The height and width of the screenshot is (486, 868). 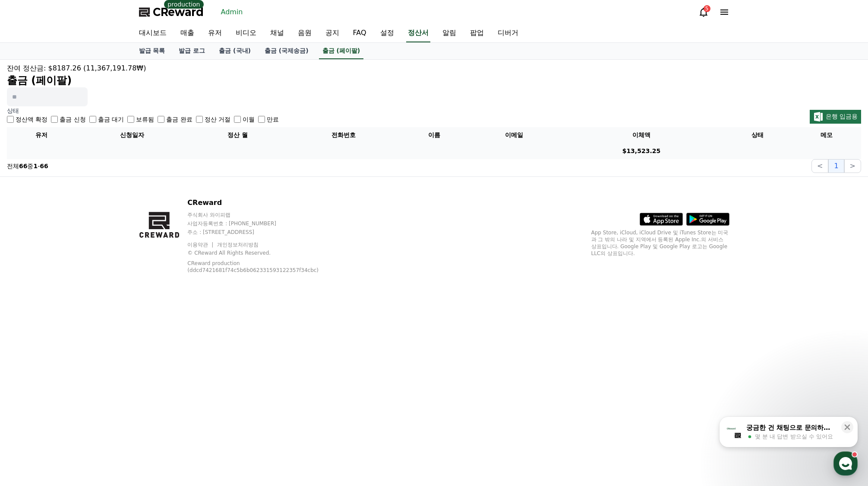 I want to click on button: 1, so click(x=837, y=166).